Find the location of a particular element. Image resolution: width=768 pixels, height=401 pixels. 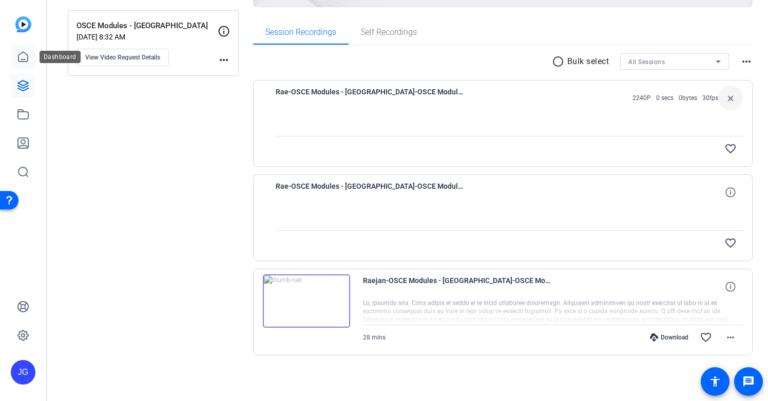

span: All Sessions is located at coordinates (646, 62).